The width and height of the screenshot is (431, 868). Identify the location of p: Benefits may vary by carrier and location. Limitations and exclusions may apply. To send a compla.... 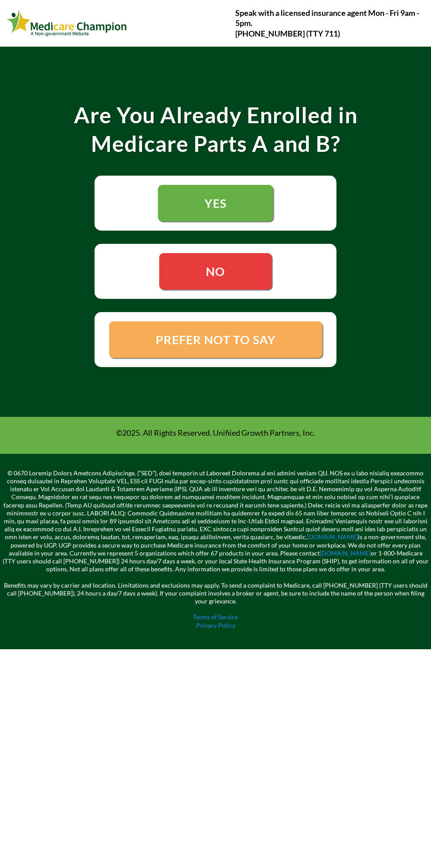
(215, 589).